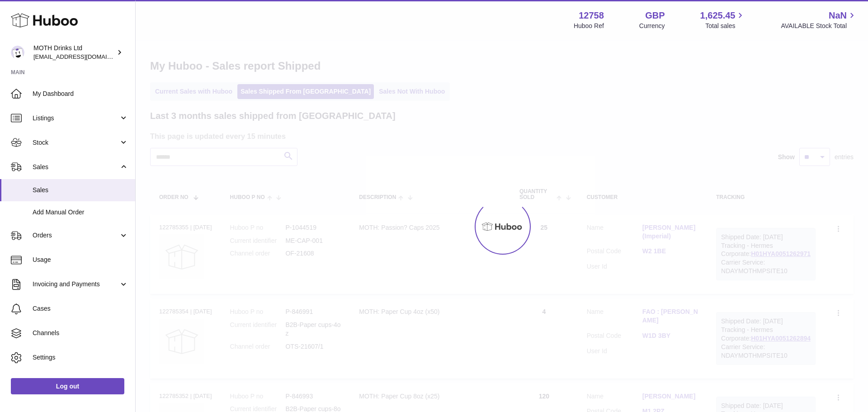 The width and height of the screenshot is (868, 412). I want to click on span: Channels, so click(80, 333).